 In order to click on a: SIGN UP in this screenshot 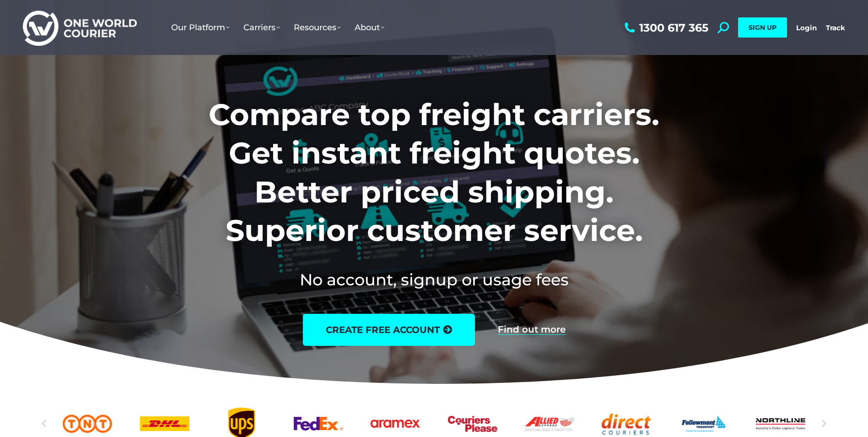, I will do `click(762, 27)`.